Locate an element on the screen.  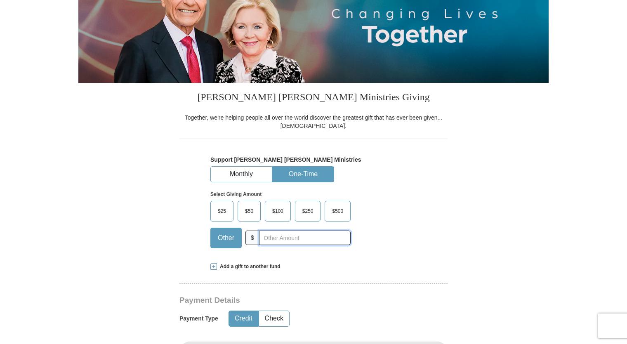
span: $500 is located at coordinates (337, 211).